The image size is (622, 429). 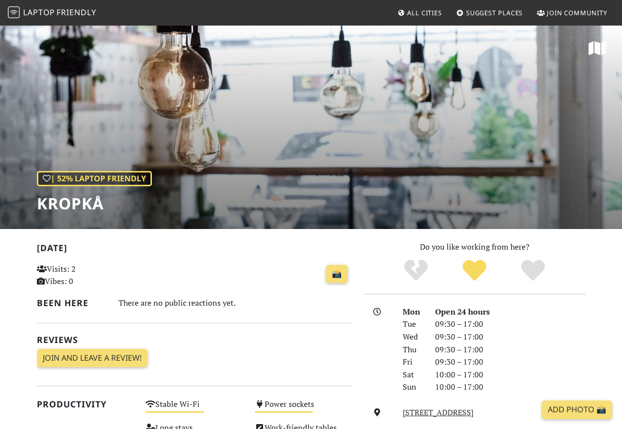 I want to click on a: LaptopFriendly LaptopFriendly, so click(x=52, y=13).